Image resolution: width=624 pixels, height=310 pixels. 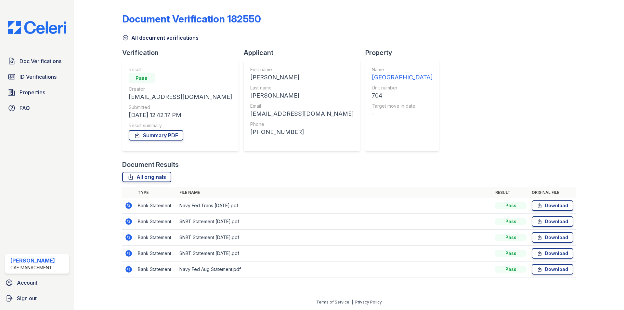 I want to click on div: First name, so click(x=302, y=70).